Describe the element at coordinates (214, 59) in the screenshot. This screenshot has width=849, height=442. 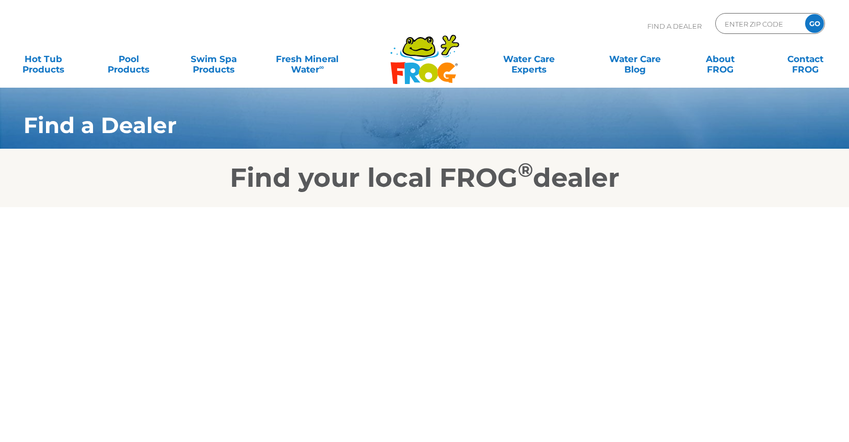
I see `a: Swim SpaProducts` at that location.